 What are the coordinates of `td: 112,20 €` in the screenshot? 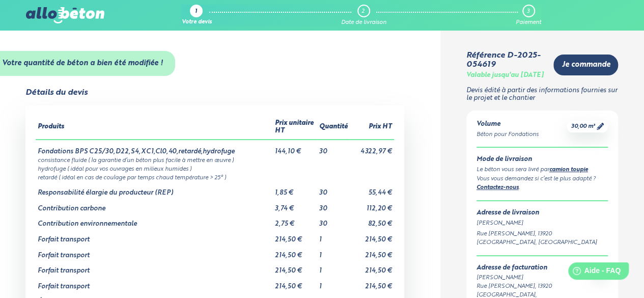 It's located at (372, 205).